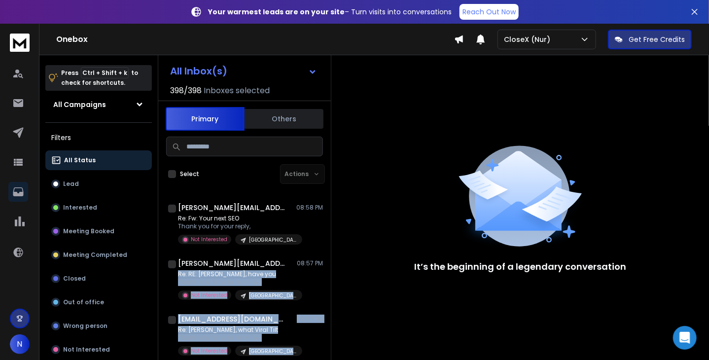  What do you see at coordinates (276, 12) in the screenshot?
I see `strong: Your warmest leads are on your site` at bounding box center [276, 12].